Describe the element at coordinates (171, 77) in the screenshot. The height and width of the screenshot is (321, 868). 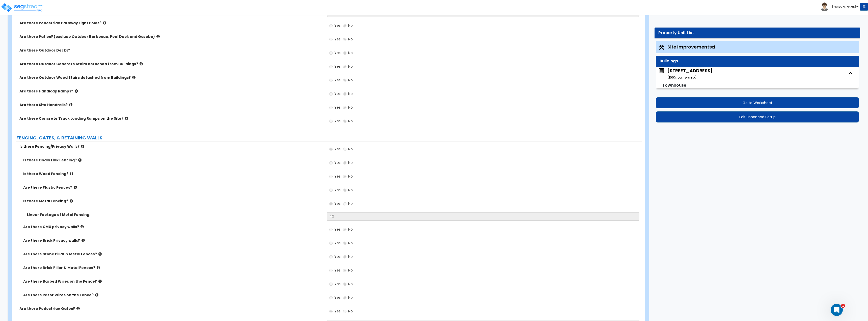
I see `label: Are there Outdoor Wood Stairs detached from Buildings?` at that location.